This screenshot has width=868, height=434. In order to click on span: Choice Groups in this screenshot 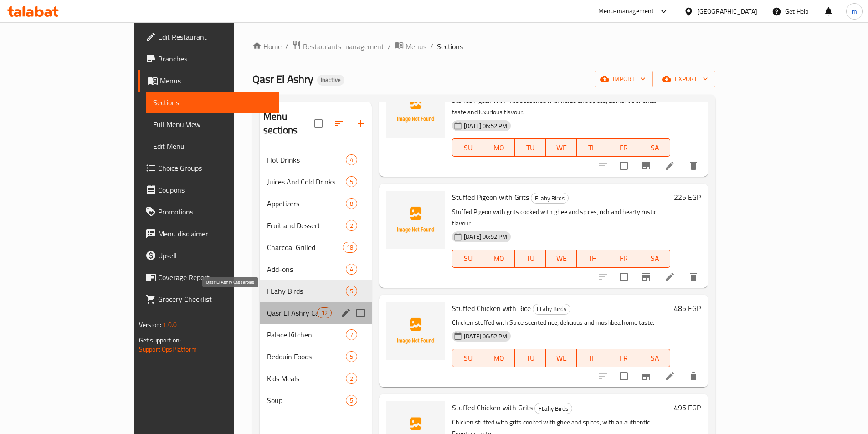, I will do `click(215, 168)`.